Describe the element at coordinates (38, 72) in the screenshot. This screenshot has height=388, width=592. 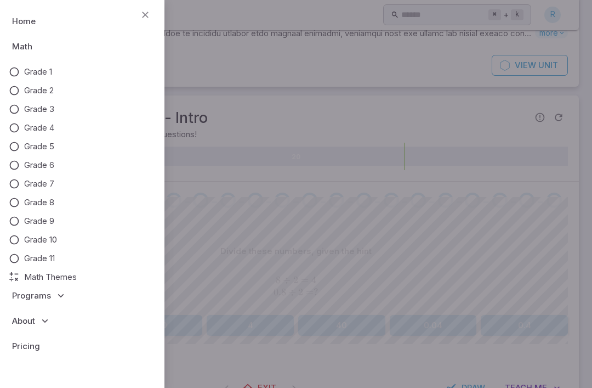
I see `span: Grade 1` at that location.